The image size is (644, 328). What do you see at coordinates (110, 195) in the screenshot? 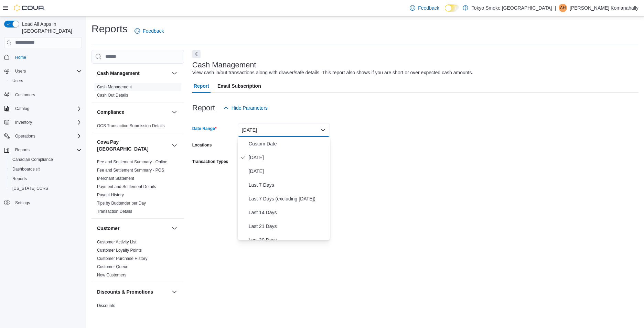
I see `a: Payout History` at bounding box center [110, 195].